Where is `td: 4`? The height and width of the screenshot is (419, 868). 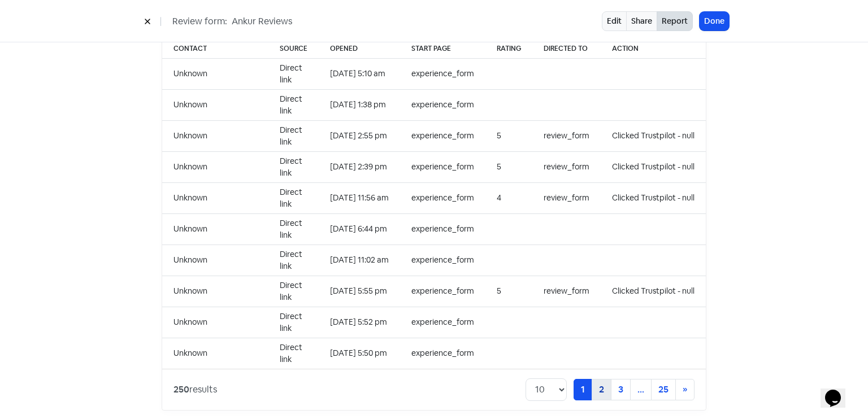 td: 4 is located at coordinates (508, 198).